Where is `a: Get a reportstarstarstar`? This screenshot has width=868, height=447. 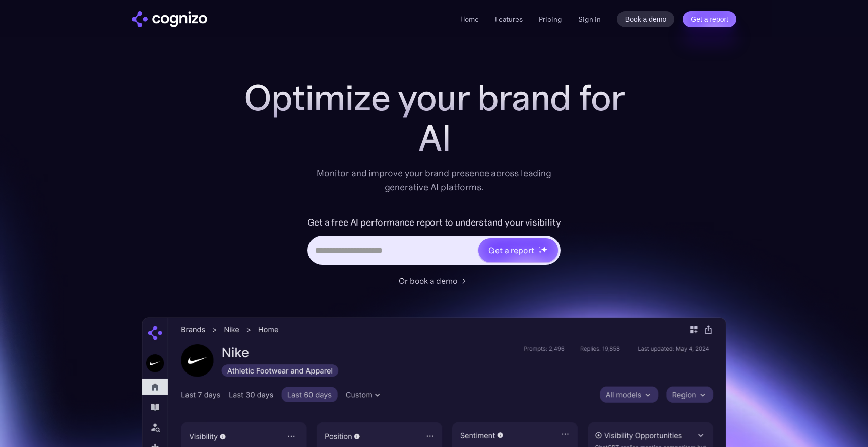
a: Get a reportstarstarstar is located at coordinates (518, 250).